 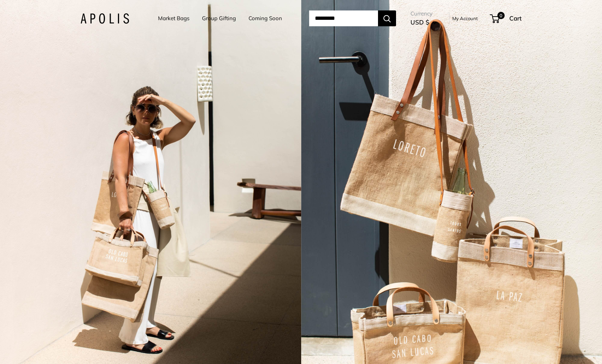 What do you see at coordinates (343, 18) in the screenshot?
I see `input: Search...` at bounding box center [343, 18].